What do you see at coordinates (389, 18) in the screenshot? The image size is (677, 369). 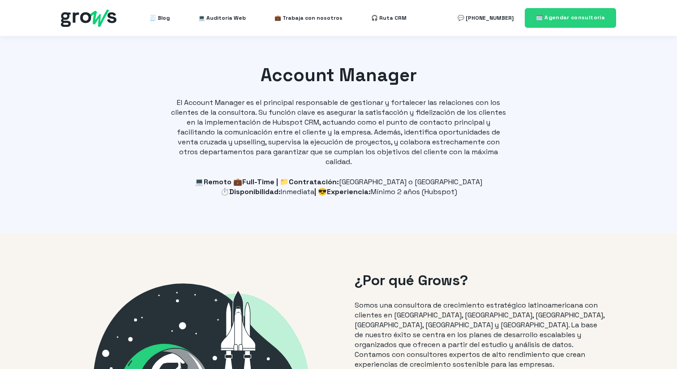 I see `a: 🎧 Ruta CRM` at bounding box center [389, 18].